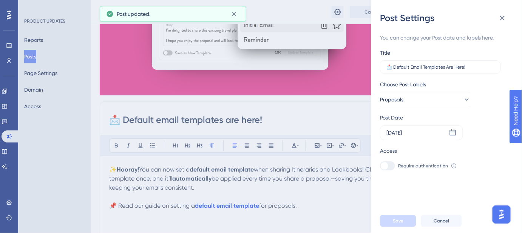 This screenshot has width=522, height=233. Describe the element at coordinates (440, 67) in the screenshot. I see `input: Type the value` at that location.